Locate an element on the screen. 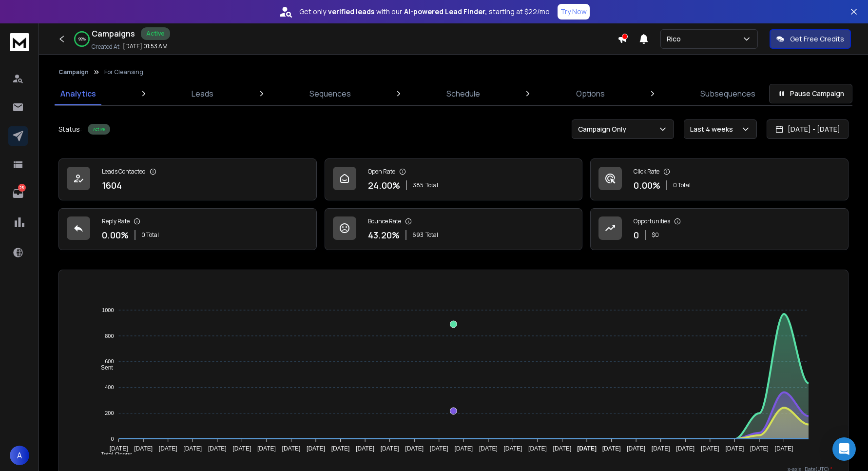 The height and width of the screenshot is (471, 868). p: Status: is located at coordinates (70, 129).